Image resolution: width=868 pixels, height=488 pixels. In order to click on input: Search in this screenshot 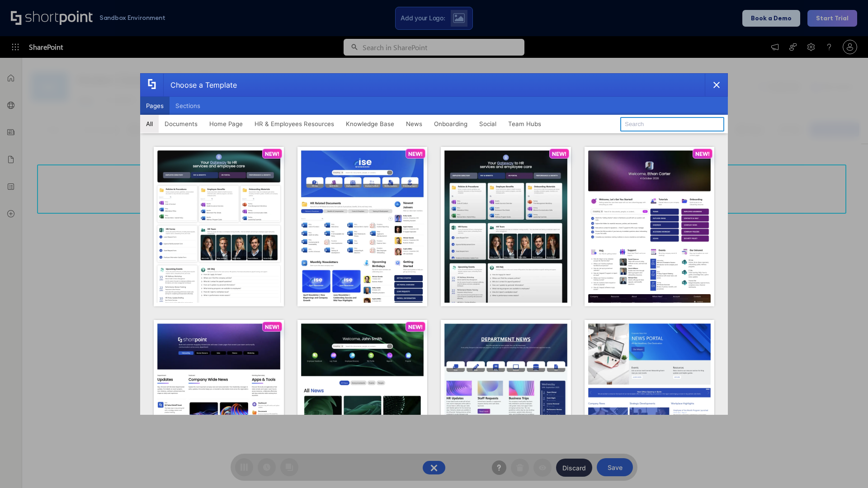, I will do `click(673, 124)`.